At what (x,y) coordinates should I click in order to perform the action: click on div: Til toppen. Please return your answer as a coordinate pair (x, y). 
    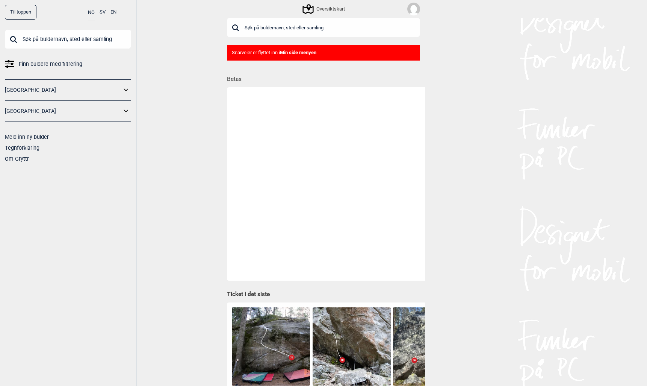
    Looking at the image, I should click on (21, 12).